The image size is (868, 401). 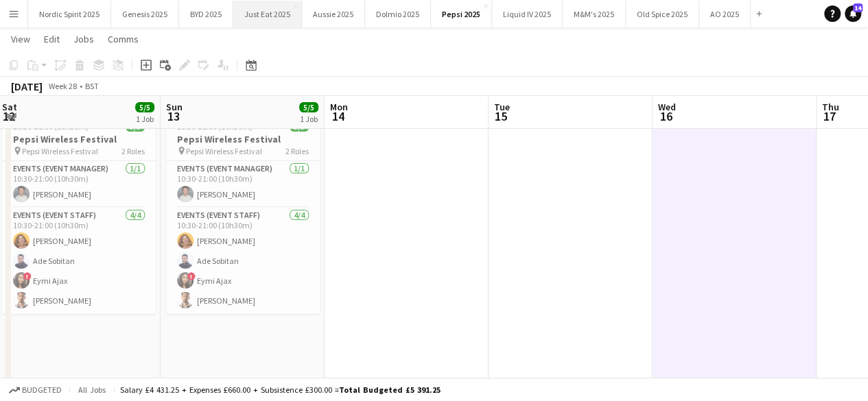 What do you see at coordinates (666, 116) in the screenshot?
I see `span: 16` at bounding box center [666, 116].